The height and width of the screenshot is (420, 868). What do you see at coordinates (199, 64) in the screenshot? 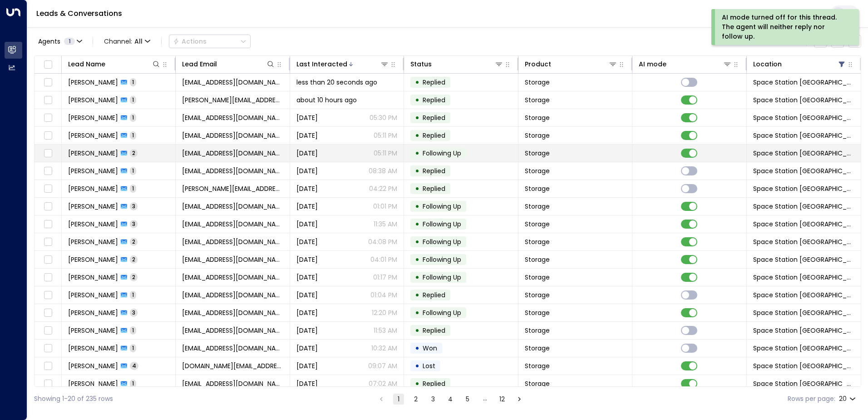
I see `div: Lead Email` at bounding box center [199, 64].